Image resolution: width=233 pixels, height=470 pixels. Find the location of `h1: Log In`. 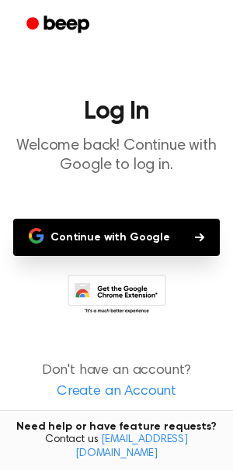

h1: Log In is located at coordinates (116, 112).